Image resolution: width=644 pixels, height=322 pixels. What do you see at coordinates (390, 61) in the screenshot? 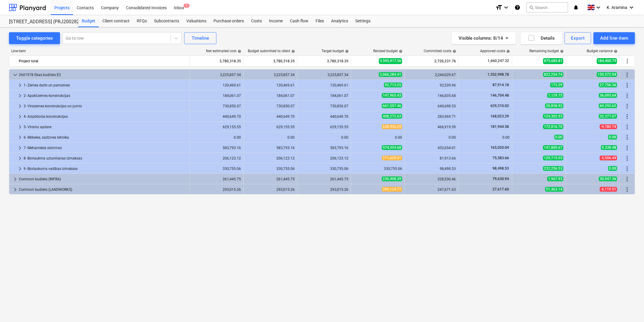
I see `span: 3,595,917.56` at bounding box center [390, 61].